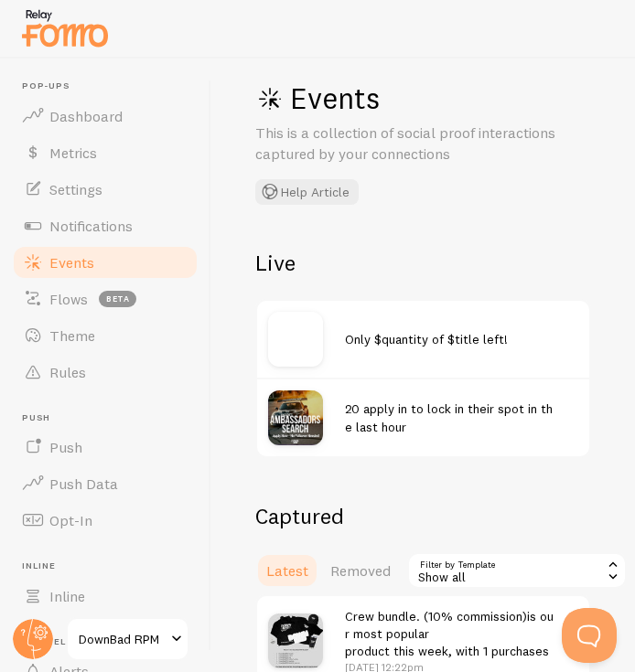  What do you see at coordinates (427, 339) in the screenshot?
I see `span: Only $quantity of $title left!` at bounding box center [427, 339].